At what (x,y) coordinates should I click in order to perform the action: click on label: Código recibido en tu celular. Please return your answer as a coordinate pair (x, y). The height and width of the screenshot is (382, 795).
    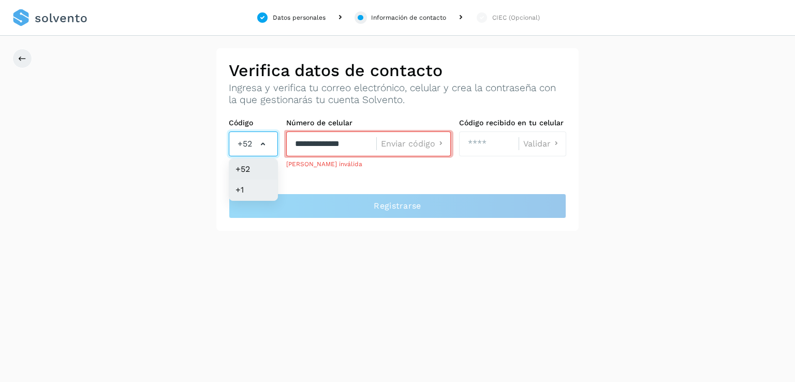
    Looking at the image, I should click on (512, 123).